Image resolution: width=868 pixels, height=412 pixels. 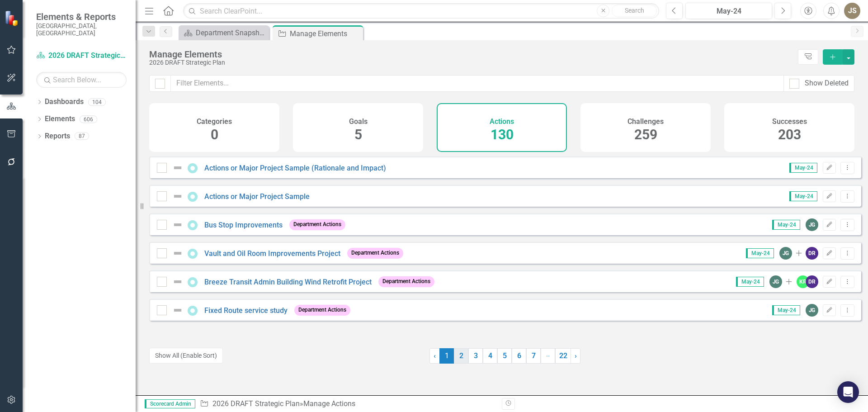 I want to click on div: Open Intercom Messenger, so click(x=848, y=392).